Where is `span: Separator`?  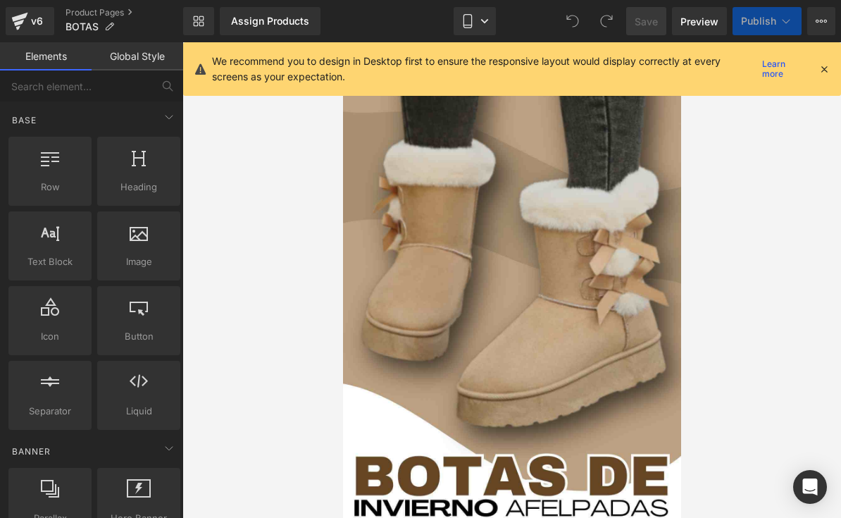
span: Separator is located at coordinates (50, 411).